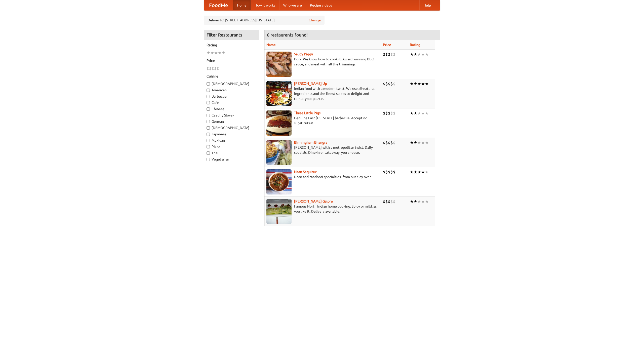  Describe the element at coordinates (279, 94) in the screenshot. I see `img: curryup.jpg` at that location.